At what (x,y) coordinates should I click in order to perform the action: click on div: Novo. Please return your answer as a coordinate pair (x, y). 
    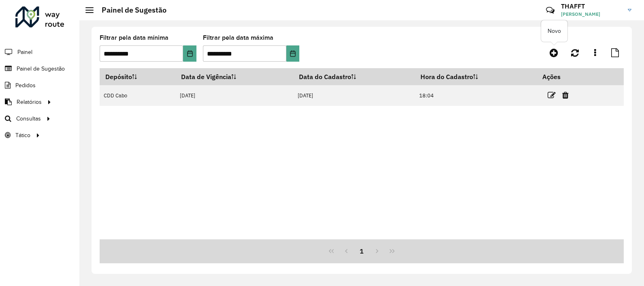
    Looking at the image, I should click on (554, 31).